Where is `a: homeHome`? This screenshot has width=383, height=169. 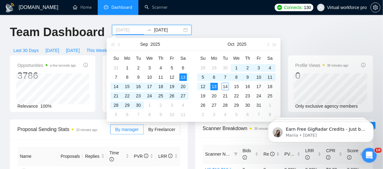
a: homeHome is located at coordinates (82, 7).